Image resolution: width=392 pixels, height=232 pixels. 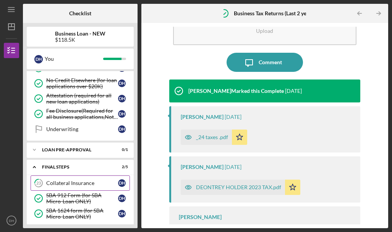 What do you see at coordinates (121, 167) in the screenshot?
I see `div: 2 / 5` at bounding box center [121, 167].